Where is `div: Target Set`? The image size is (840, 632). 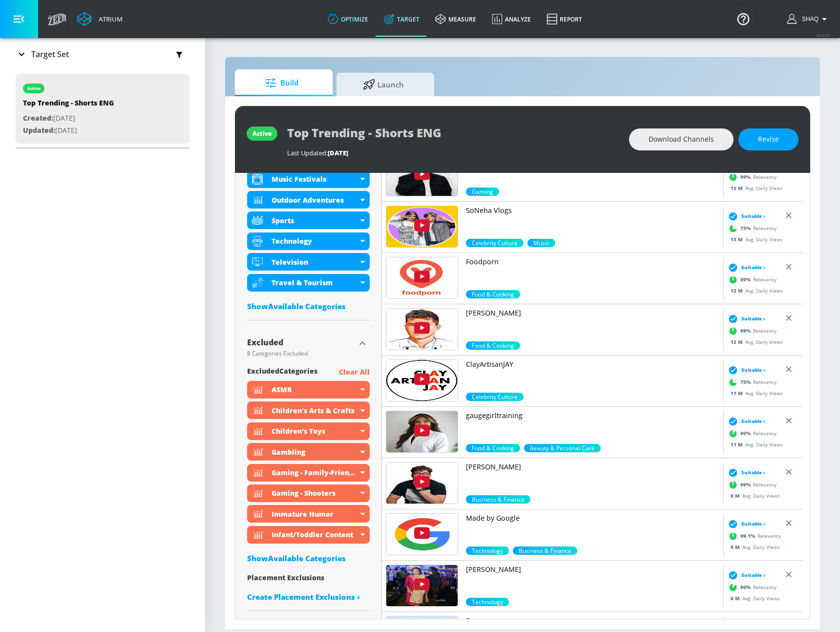
div: Target Set is located at coordinates (102, 54).